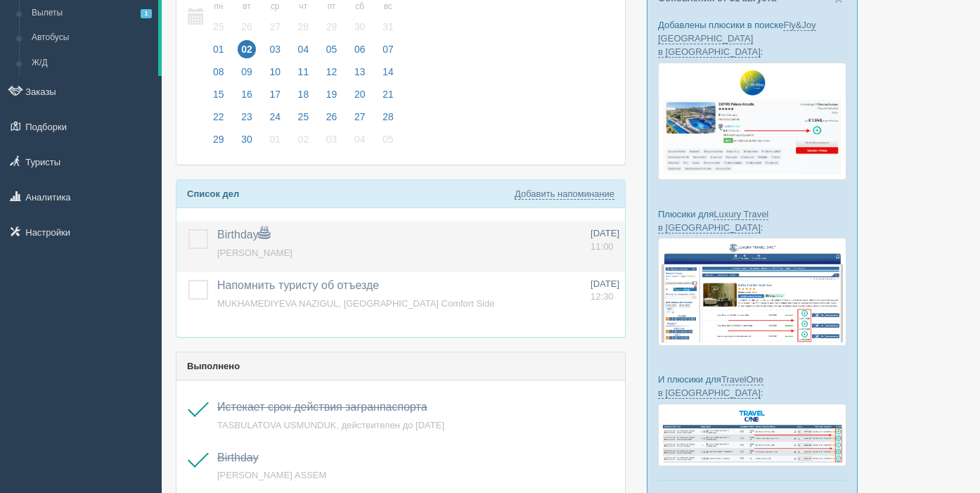 The image size is (980, 493). Describe the element at coordinates (91, 63) in the screenshot. I see `a: Ж/Д` at that location.